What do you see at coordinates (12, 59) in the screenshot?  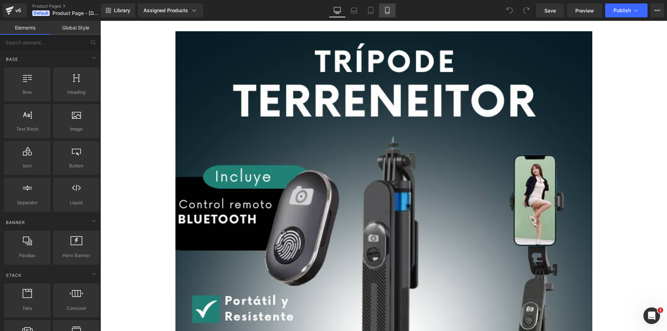 I see `span: Base` at bounding box center [12, 59].